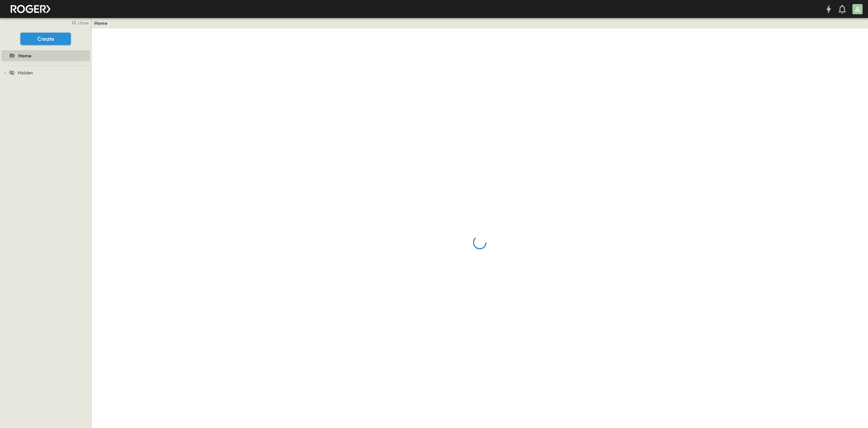 The width and height of the screenshot is (868, 428). I want to click on span: close, so click(83, 22).